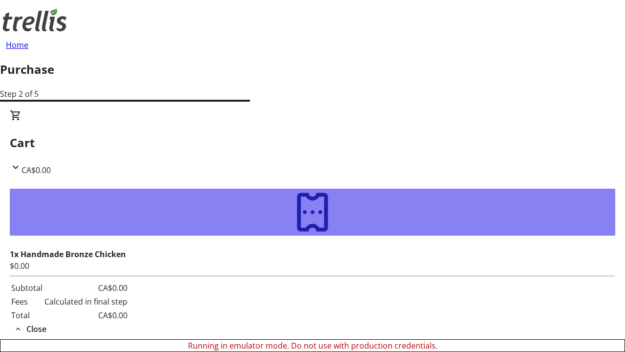  Describe the element at coordinates (36, 329) in the screenshot. I see `span: Close` at that location.